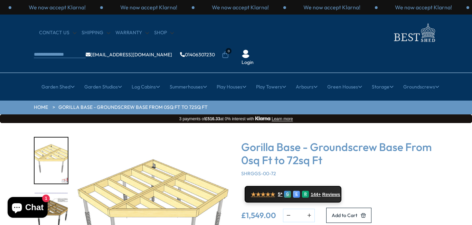 This screenshot has height=225, width=472. What do you see at coordinates (315, 194) in the screenshot?
I see `span: 144+` at bounding box center [315, 194].